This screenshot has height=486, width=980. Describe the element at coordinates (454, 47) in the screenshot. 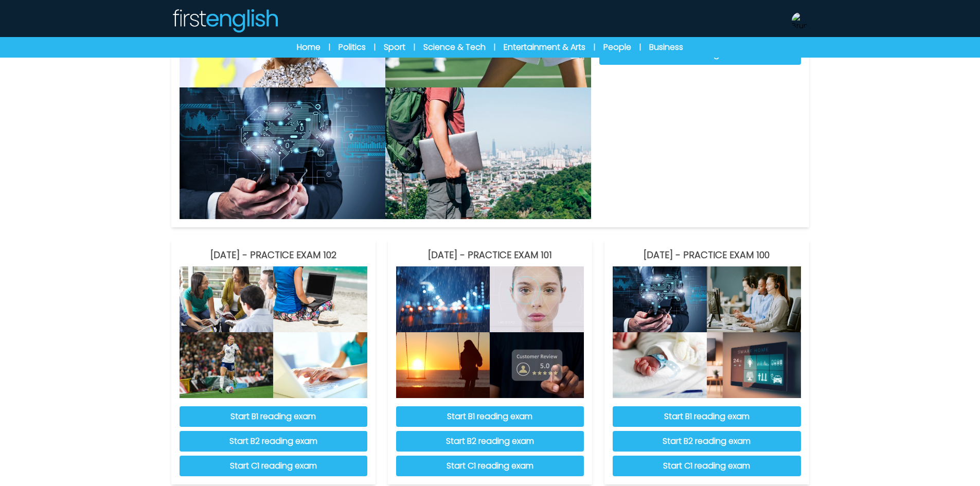

I see `a: Science & Tech` at that location.